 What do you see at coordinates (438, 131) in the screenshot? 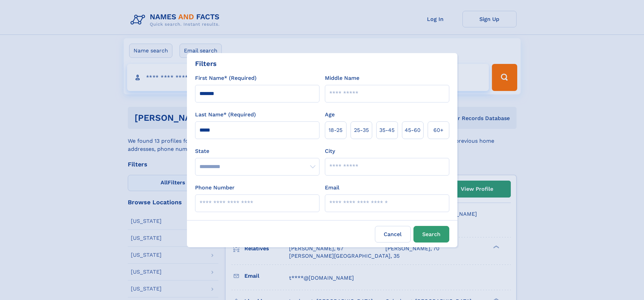
I see `span: 60+` at bounding box center [438, 131].